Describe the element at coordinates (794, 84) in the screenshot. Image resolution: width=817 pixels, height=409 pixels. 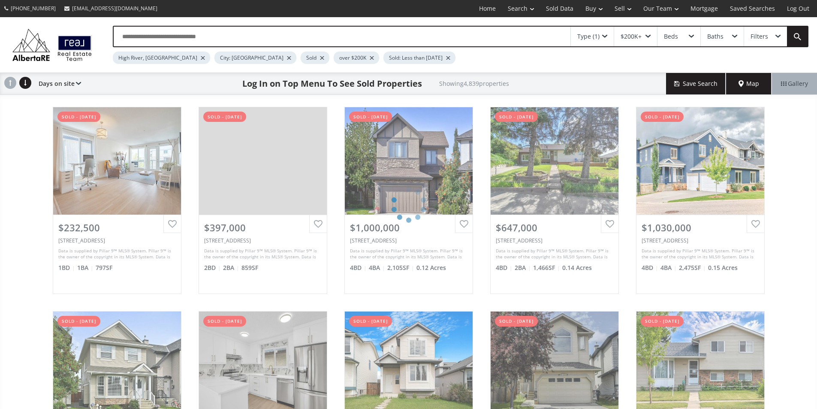
I see `span: Gallery` at that location.